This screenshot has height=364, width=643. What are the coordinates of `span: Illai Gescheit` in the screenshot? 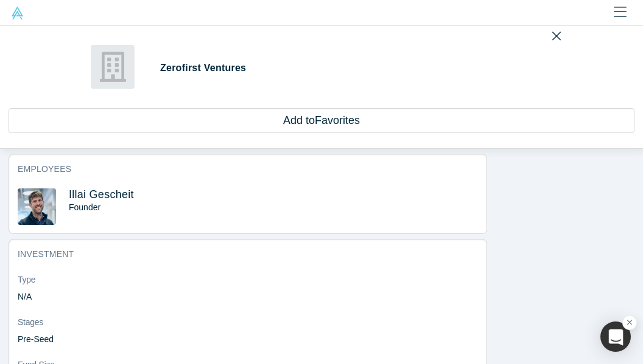 It's located at (101, 195).